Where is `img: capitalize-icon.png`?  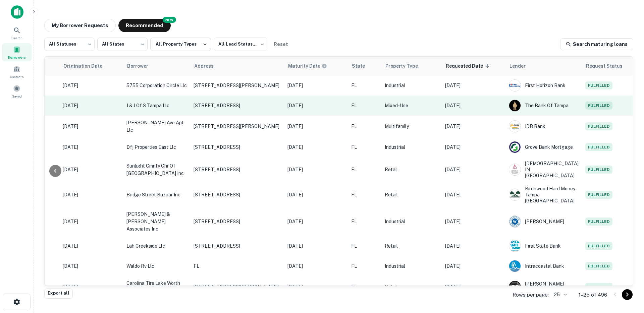
img: capitalize-icon.png is located at coordinates (17, 12).